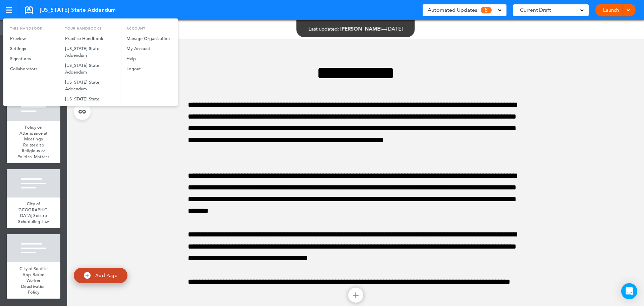  What do you see at coordinates (90, 27) in the screenshot?
I see `li: Your Handbooks` at bounding box center [90, 27].